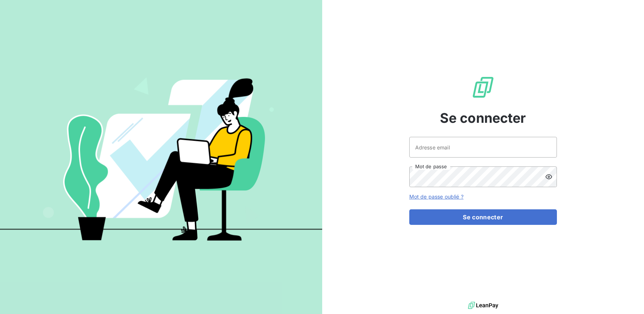  Describe the element at coordinates (483, 147) in the screenshot. I see `input: placeholder` at that location.